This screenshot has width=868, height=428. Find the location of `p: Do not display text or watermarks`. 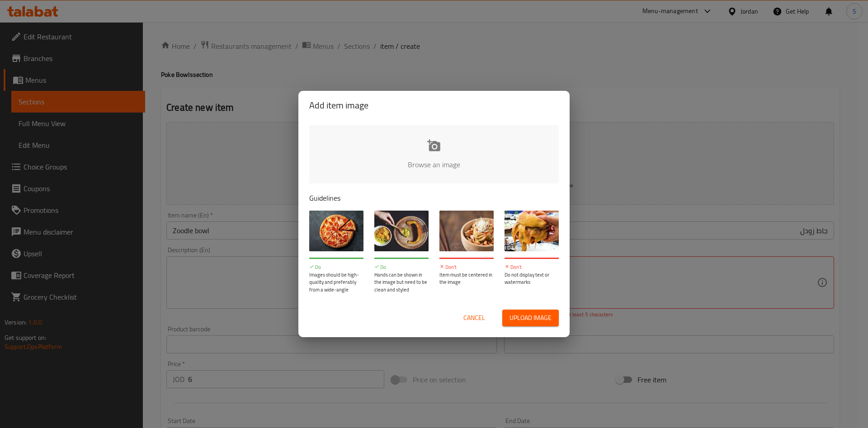

p: Do not display text or watermarks is located at coordinates (532, 278).